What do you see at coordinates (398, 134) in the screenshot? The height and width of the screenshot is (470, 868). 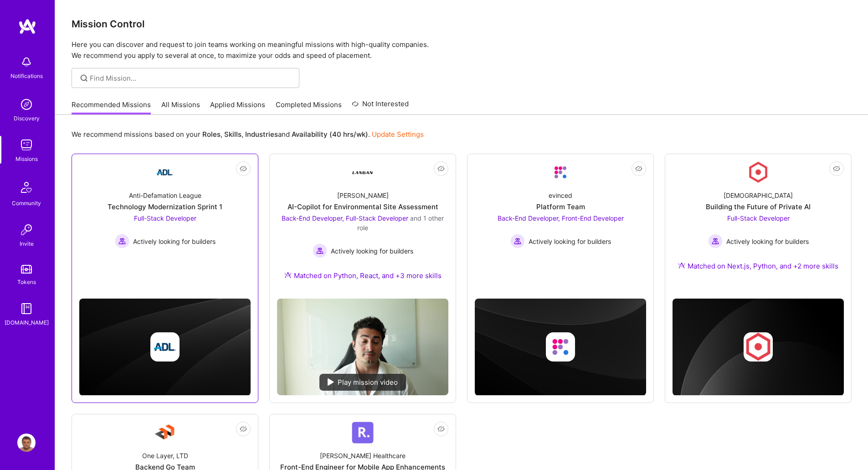 I see `a: Update Settings` at bounding box center [398, 134].